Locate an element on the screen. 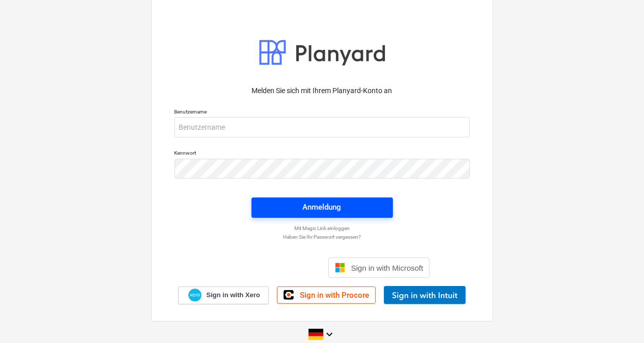  p: Haben Sie Ihr Passwort vergessen? is located at coordinates (322, 237).